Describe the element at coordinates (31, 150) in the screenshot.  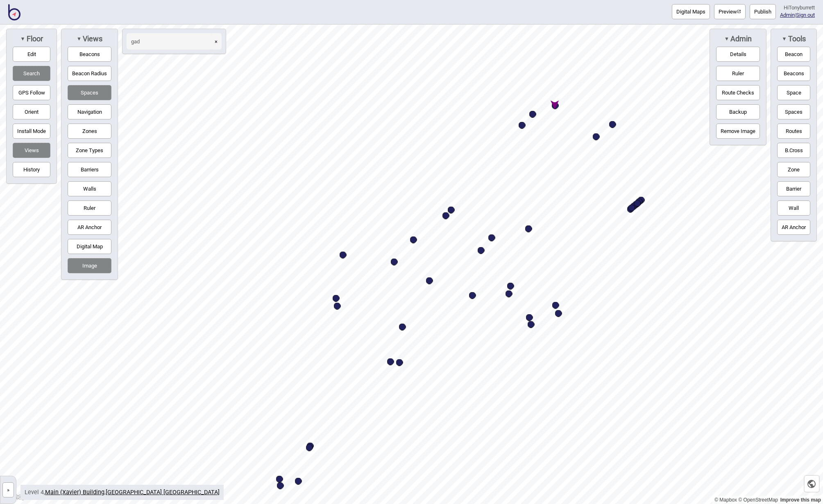
I see `button: Views` at that location.